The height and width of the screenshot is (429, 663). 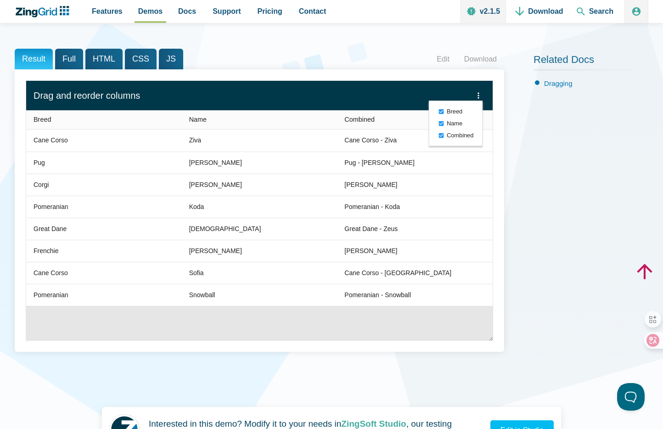 I want to click on a: ZingChart Logo. Click to return to the homepage, so click(x=44, y=11).